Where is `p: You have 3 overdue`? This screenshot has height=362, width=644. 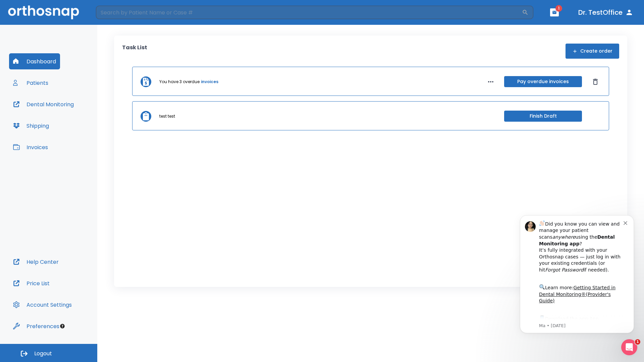
p: You have 3 overdue is located at coordinates (179, 82).